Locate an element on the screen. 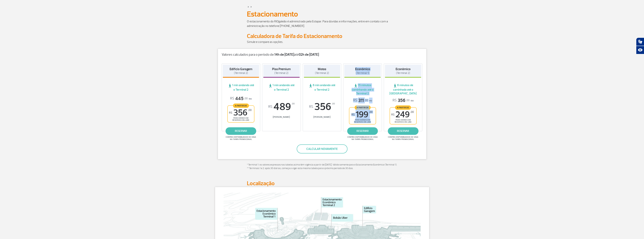 The width and height of the screenshot is (644, 239). p: Valores calculados para o período de: até is located at coordinates (322, 55).